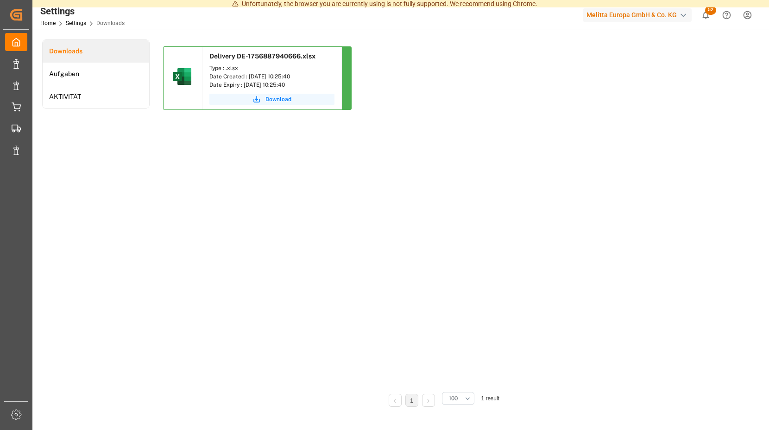  I want to click on span: Download, so click(279, 99).